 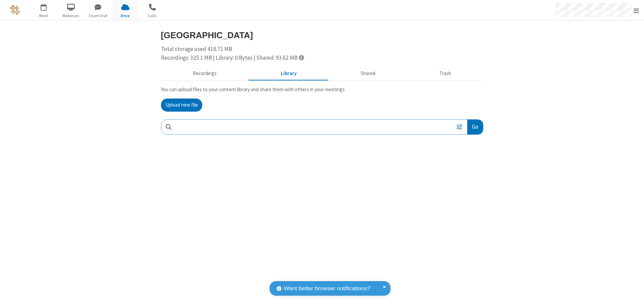 What do you see at coordinates (301, 57) in the screenshot?
I see `span: Totals displayed include files that have been moved to the trash.` at bounding box center [301, 57].